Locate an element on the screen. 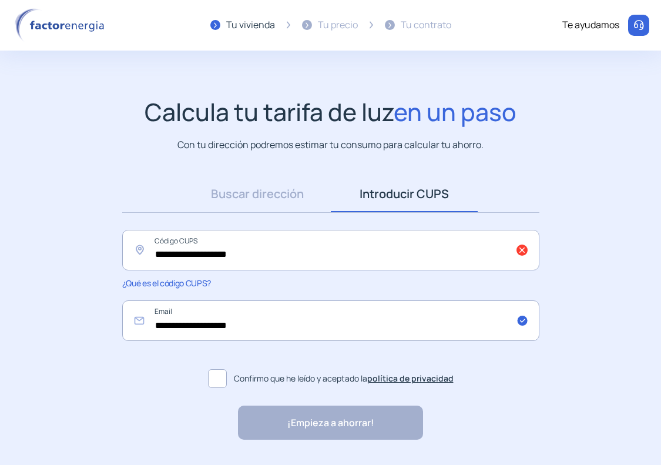  a: Buscar dirección is located at coordinates (257, 194).